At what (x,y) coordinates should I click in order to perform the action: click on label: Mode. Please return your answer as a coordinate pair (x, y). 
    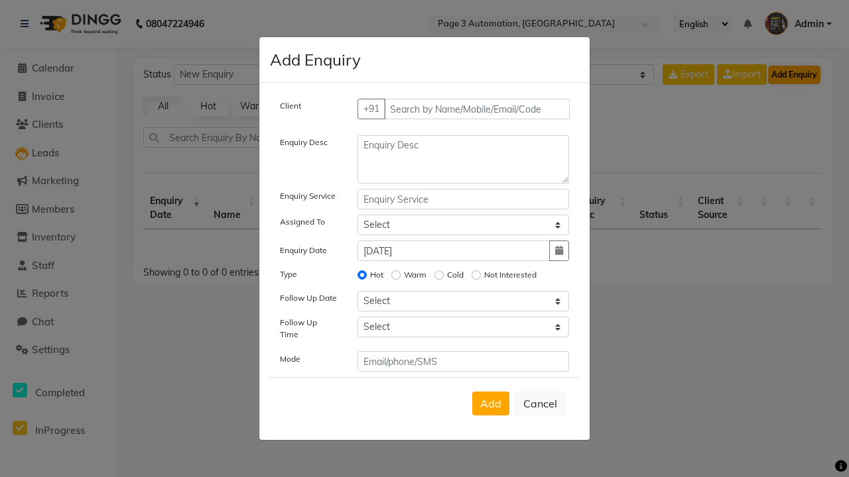
    Looking at the image, I should click on (290, 359).